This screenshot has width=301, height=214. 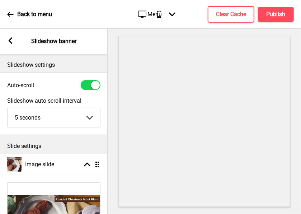 What do you see at coordinates (231, 14) in the screenshot?
I see `button: Clear Cache` at bounding box center [231, 14].